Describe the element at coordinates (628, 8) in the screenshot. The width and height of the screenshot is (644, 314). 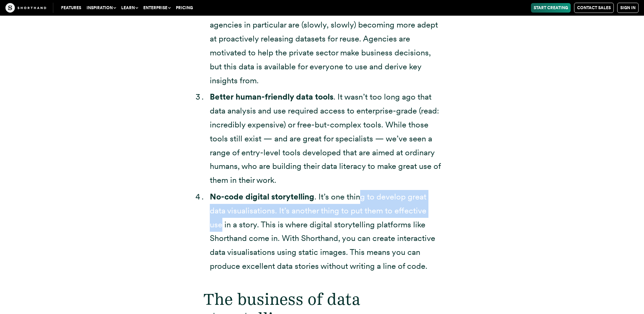
I see `a: Sign in` at that location.